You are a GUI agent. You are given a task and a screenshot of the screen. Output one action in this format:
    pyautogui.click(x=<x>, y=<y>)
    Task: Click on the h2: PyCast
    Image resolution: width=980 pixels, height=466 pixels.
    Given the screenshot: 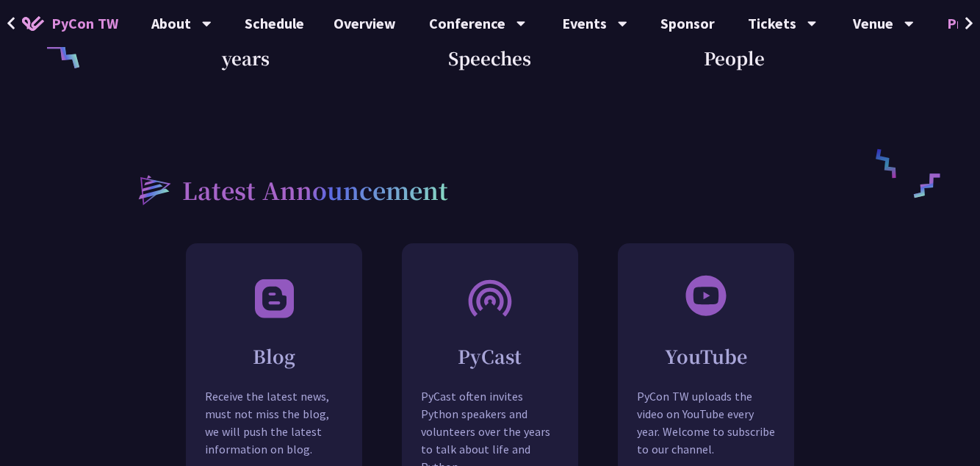 What is the action you would take?
    pyautogui.click(x=490, y=355)
    